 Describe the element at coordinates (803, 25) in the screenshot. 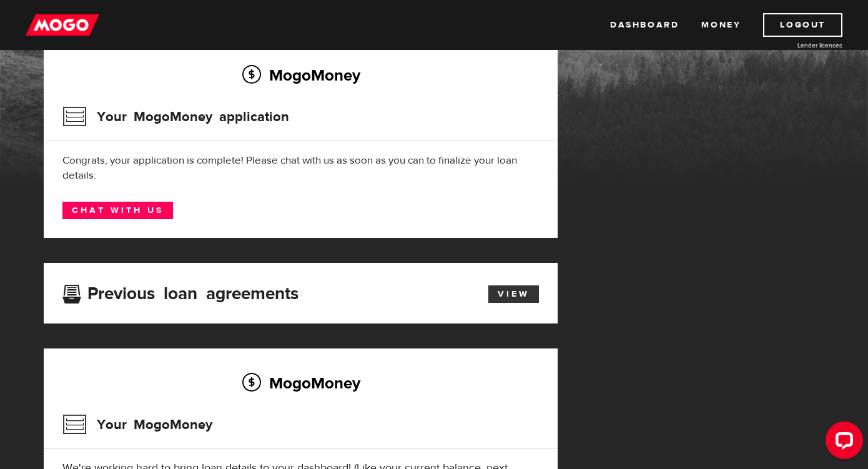

I see `a: Logout` at that location.